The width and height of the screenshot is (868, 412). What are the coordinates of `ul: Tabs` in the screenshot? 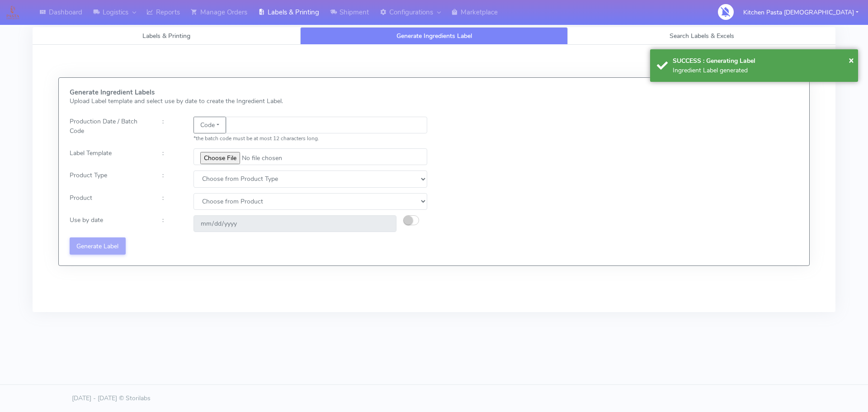 It's located at (434, 36).